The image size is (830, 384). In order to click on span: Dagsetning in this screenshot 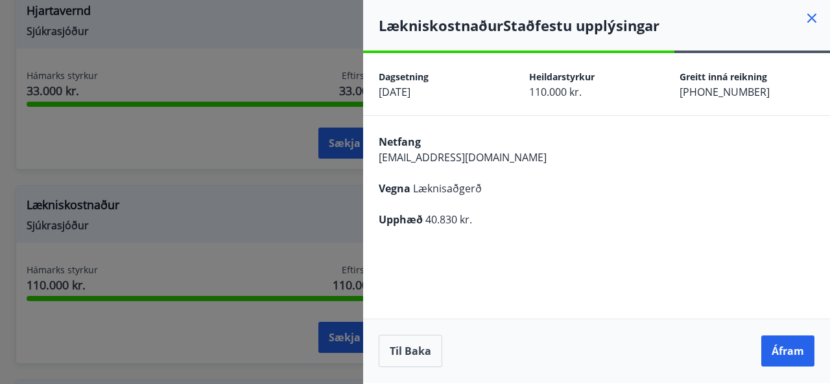, I will do `click(403, 77)`.